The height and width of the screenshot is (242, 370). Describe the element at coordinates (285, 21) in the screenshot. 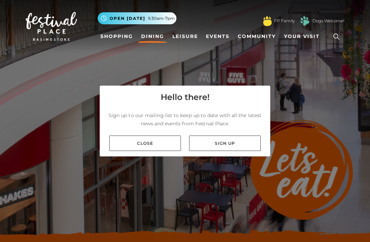

I see `a: FP Family` at that location.